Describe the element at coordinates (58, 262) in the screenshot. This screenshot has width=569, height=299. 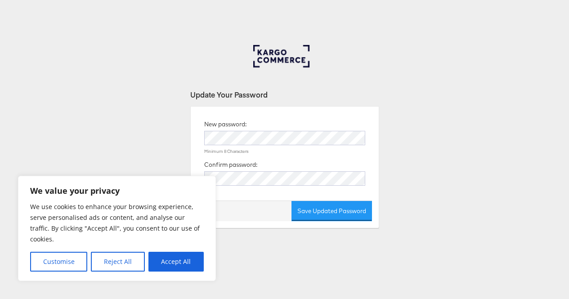
I see `button: Customise` at that location.